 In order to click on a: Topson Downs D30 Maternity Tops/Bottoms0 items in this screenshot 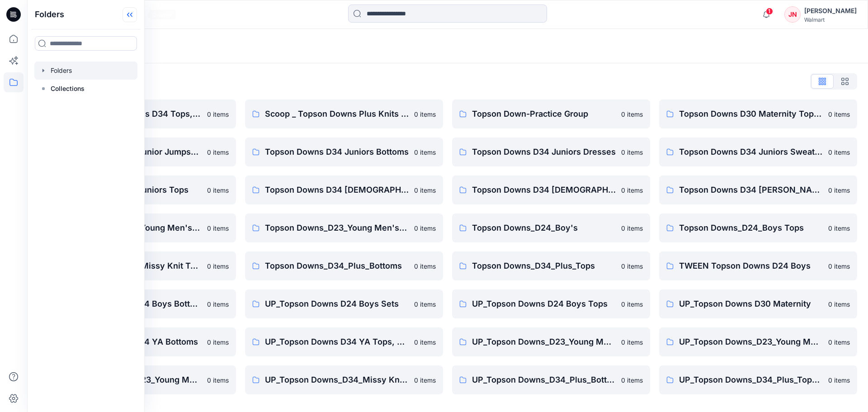, I will do `click(758, 114)`.